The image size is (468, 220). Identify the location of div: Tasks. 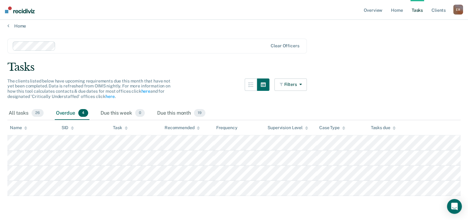
(234, 67).